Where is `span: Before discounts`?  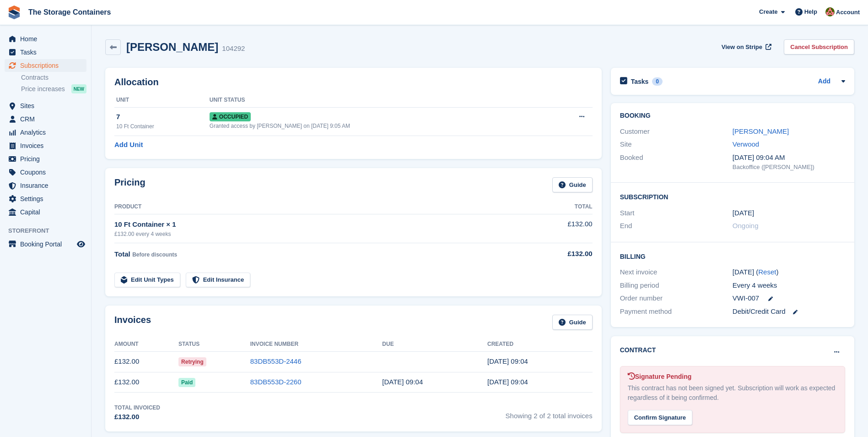
span: Before discounts is located at coordinates (155, 254).